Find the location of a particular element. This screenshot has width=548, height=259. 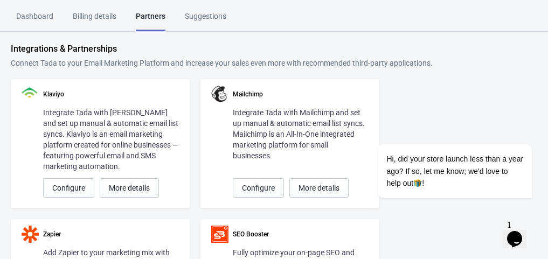

div: Partners is located at coordinates (150, 21).